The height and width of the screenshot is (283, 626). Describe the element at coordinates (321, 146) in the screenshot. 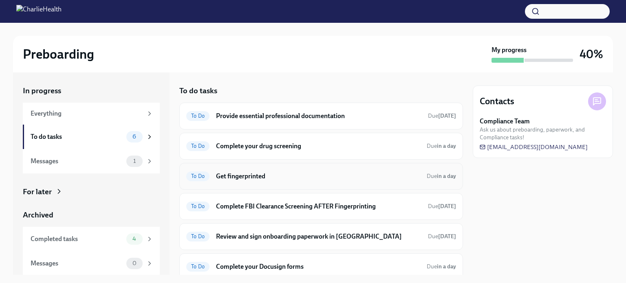

I see `a: To DoComplete your drug screeningDuein a day` at that location.